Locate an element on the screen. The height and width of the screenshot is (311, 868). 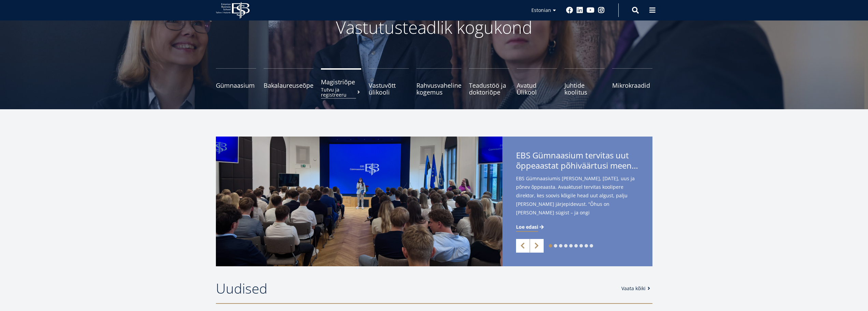
span: Gümnaasium is located at coordinates (236, 85).